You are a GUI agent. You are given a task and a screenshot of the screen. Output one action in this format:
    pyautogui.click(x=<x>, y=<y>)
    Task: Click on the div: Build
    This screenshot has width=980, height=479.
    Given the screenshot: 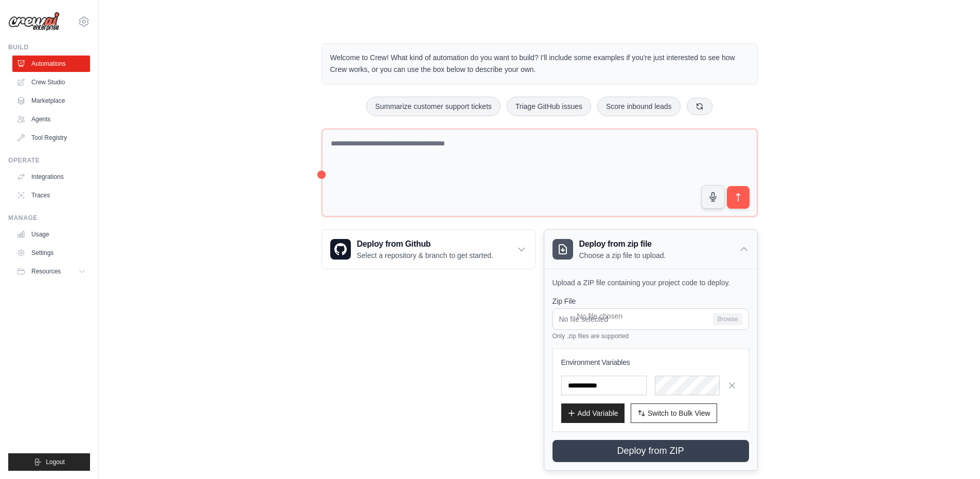 What is the action you would take?
    pyautogui.click(x=49, y=48)
    